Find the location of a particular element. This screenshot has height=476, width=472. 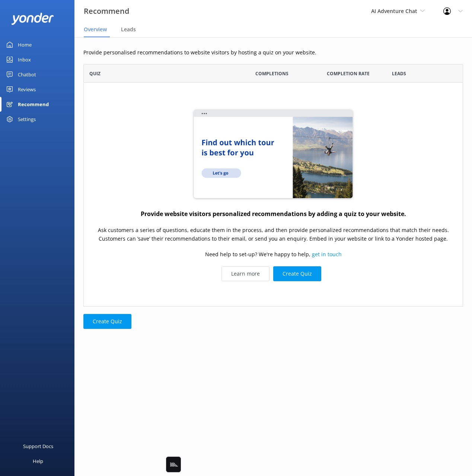

h3: Recommend is located at coordinates (106, 12).